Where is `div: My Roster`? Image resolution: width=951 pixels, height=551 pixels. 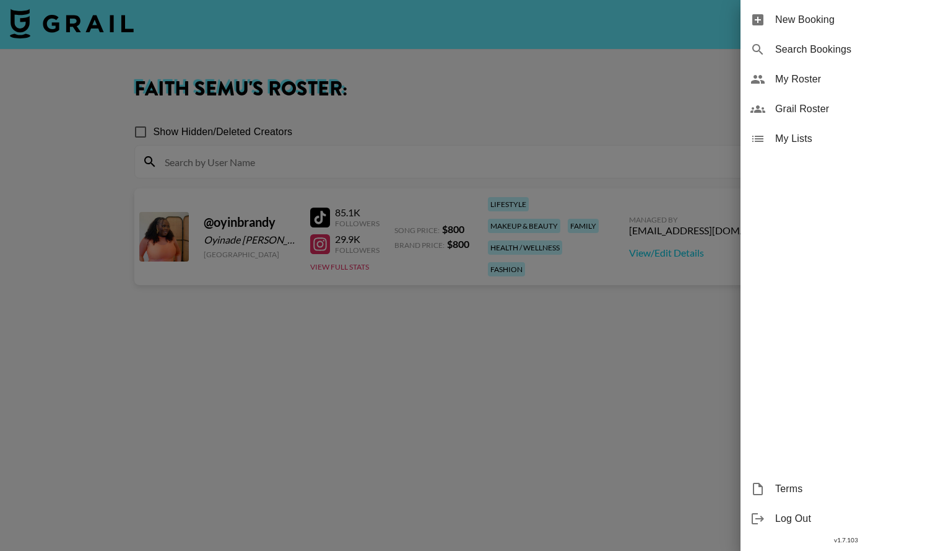
div: My Roster is located at coordinates (846, 79).